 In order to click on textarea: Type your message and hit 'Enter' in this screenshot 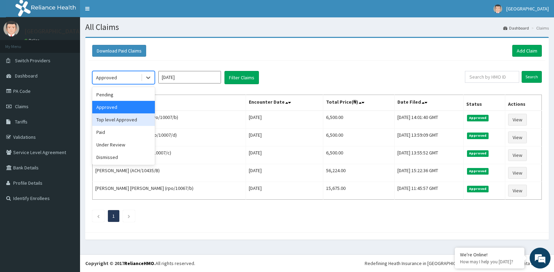, I will do `click(68, 202)`.